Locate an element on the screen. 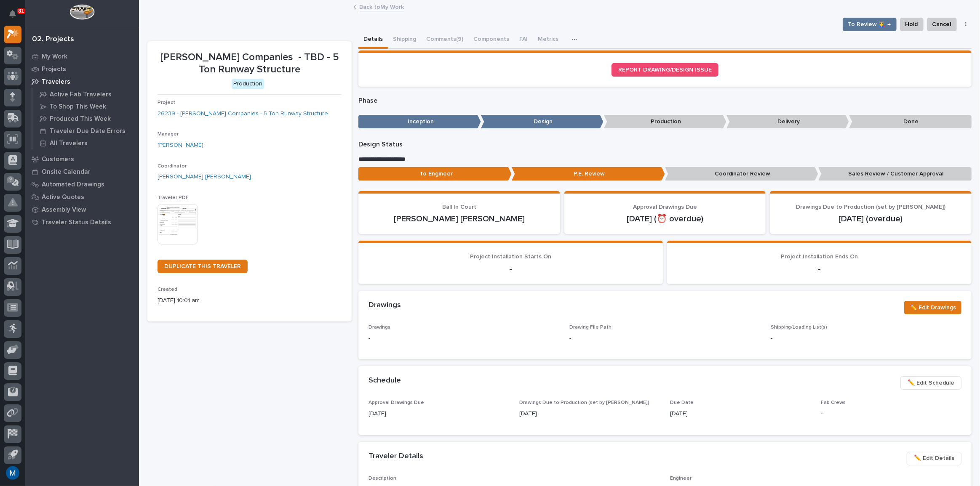 This screenshot has height=486, width=980. p: Travelers is located at coordinates (56, 82).